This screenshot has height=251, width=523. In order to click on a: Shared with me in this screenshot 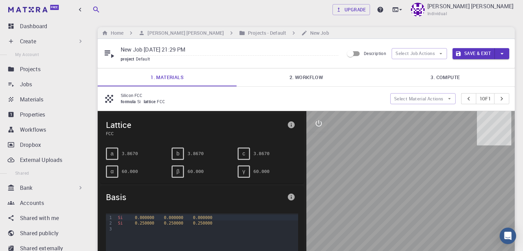, I will do `click(46, 218)`.